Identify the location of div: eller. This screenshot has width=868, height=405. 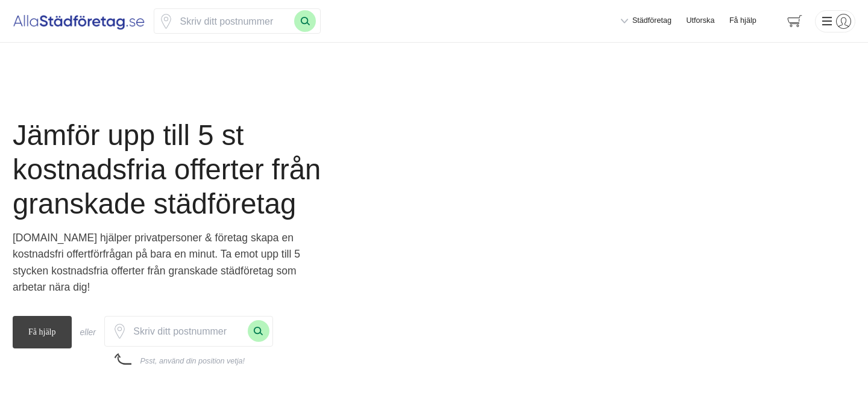
(88, 332).